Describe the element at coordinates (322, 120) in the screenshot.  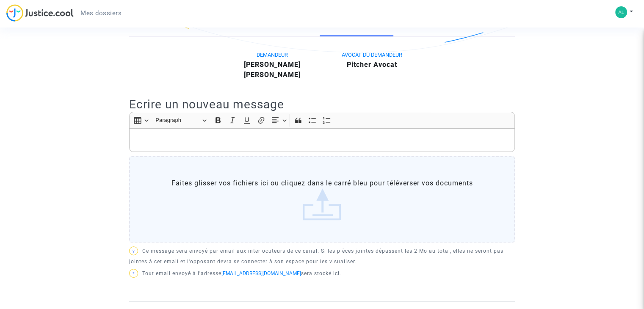
I see `div: Editor toolbar` at that location.